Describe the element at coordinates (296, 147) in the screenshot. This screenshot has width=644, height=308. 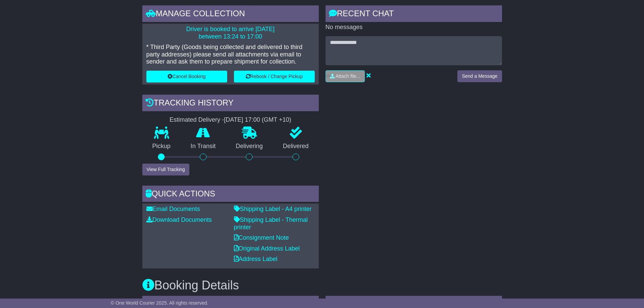
I see `p: Delivered` at that location.